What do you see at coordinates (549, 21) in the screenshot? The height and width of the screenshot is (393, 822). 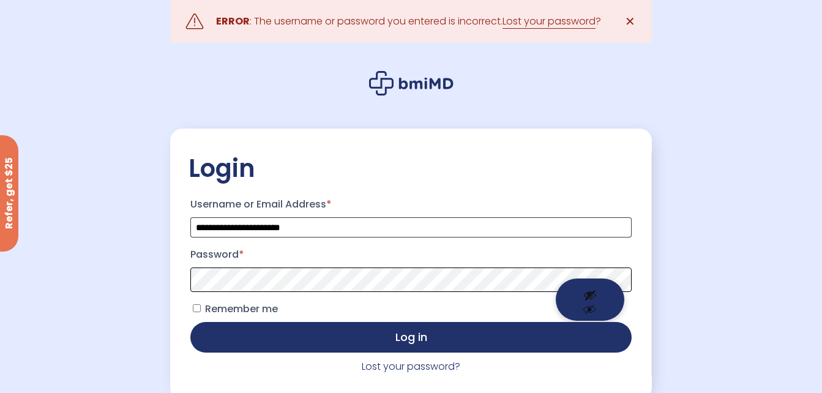 I see `a: Lost your password` at bounding box center [549, 21].